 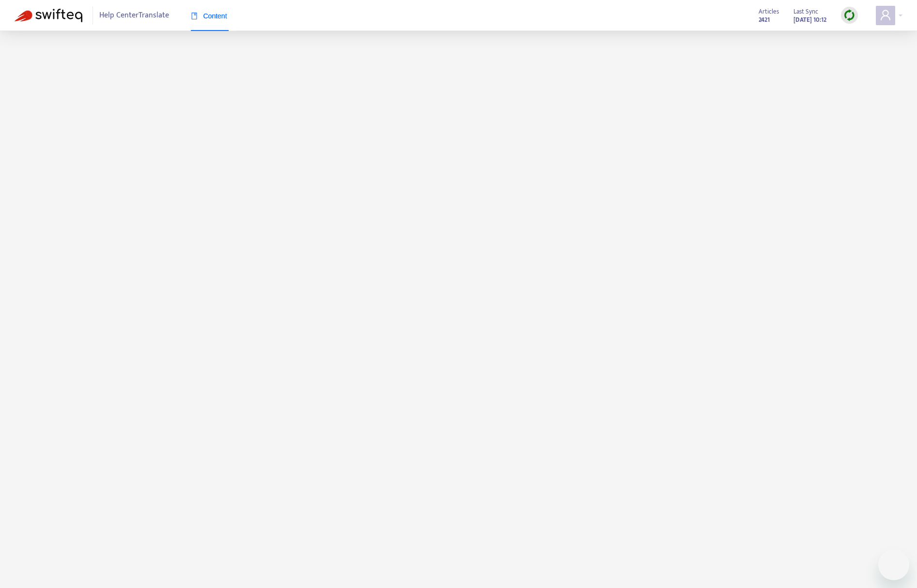 What do you see at coordinates (886, 15) in the screenshot?
I see `span: user` at bounding box center [886, 15].